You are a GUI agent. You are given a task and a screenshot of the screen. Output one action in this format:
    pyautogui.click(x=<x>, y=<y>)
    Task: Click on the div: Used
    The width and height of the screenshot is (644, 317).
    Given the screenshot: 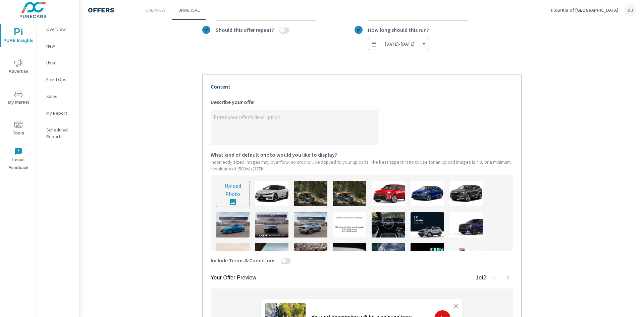 What is the action you would take?
    pyautogui.click(x=58, y=63)
    